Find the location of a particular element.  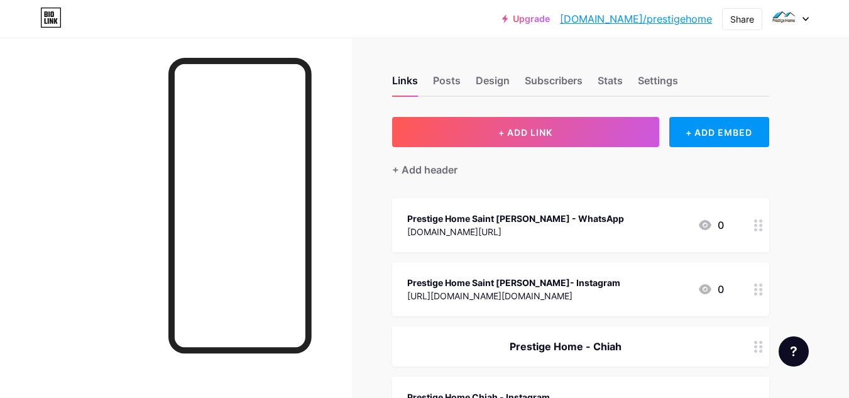

div: Design is located at coordinates (493, 84).